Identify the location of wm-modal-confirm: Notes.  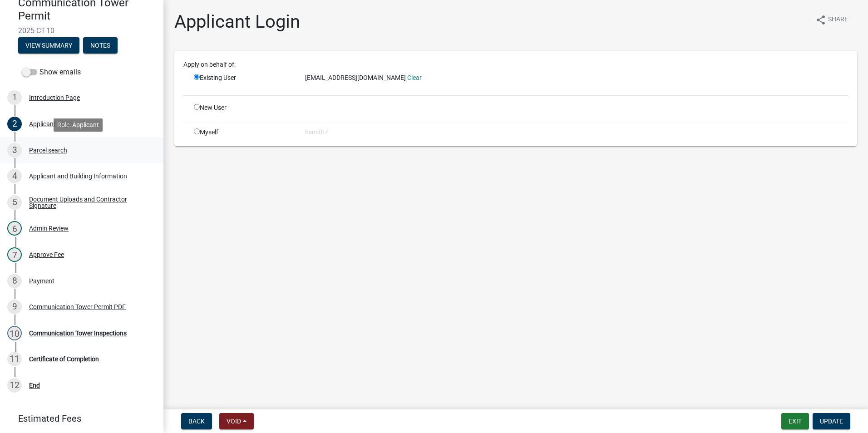
(100, 46).